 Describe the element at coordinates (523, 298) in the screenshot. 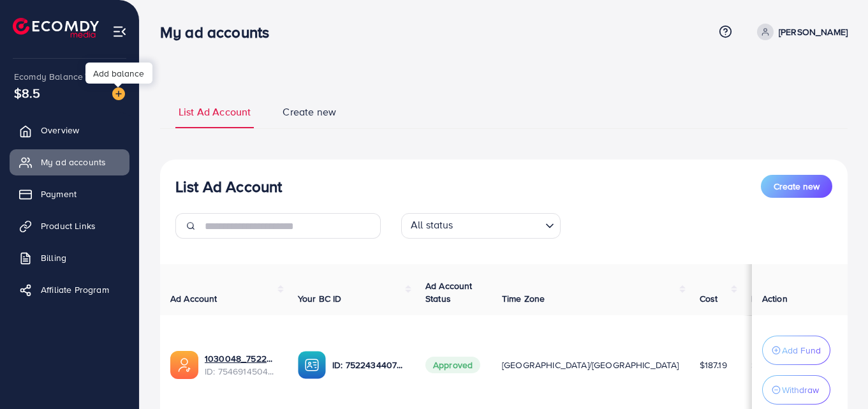

I see `span: Time Zone` at that location.